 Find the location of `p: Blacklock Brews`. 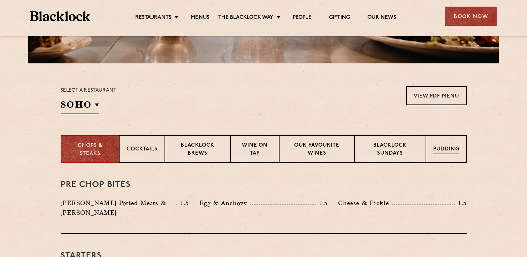

p: Blacklock Brews is located at coordinates (198, 150).